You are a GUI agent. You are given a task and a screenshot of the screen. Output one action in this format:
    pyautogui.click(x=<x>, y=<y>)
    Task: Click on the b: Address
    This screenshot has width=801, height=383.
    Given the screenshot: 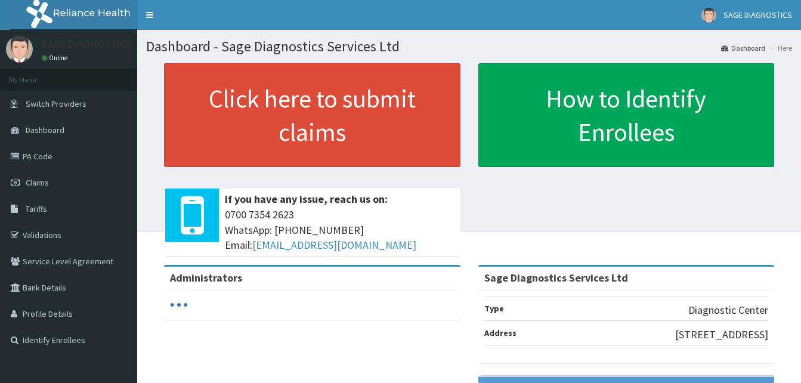 What is the action you would take?
    pyautogui.click(x=500, y=333)
    